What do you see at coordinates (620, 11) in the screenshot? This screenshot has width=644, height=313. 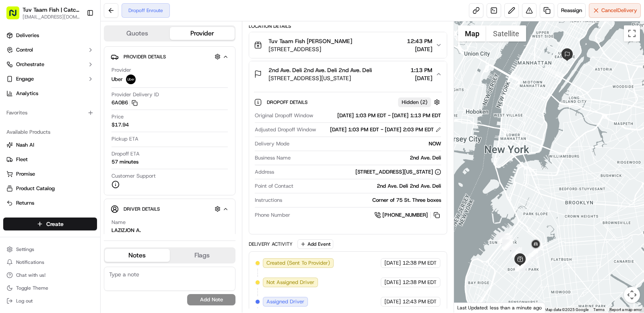 I see `span: Cancel Delivery` at bounding box center [620, 11].